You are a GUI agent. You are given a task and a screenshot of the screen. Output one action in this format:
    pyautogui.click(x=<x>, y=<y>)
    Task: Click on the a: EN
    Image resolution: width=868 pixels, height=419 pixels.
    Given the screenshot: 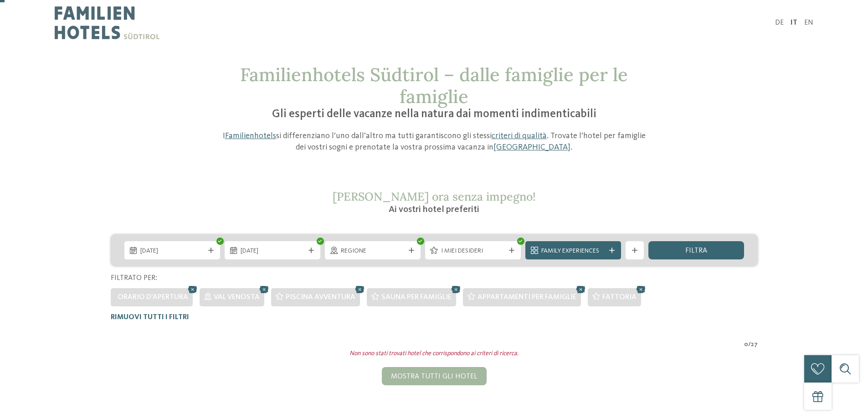 What is the action you would take?
    pyautogui.click(x=809, y=23)
    